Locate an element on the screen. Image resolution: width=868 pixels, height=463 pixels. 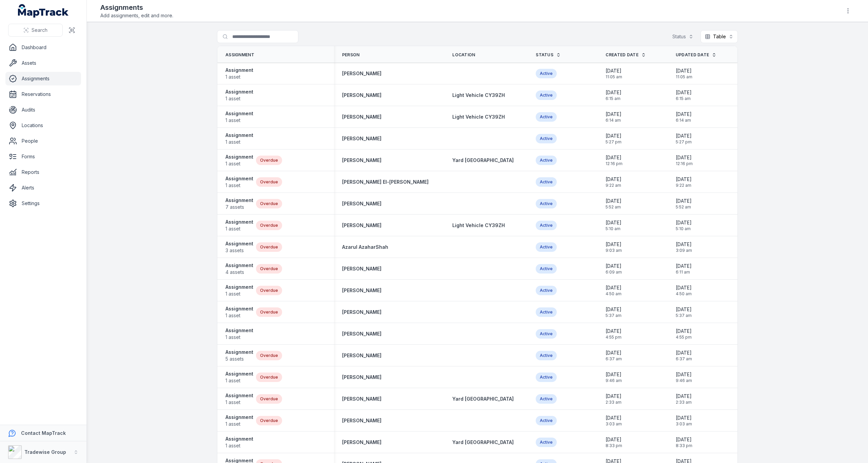
span: 3 assets is located at coordinates (239, 251).